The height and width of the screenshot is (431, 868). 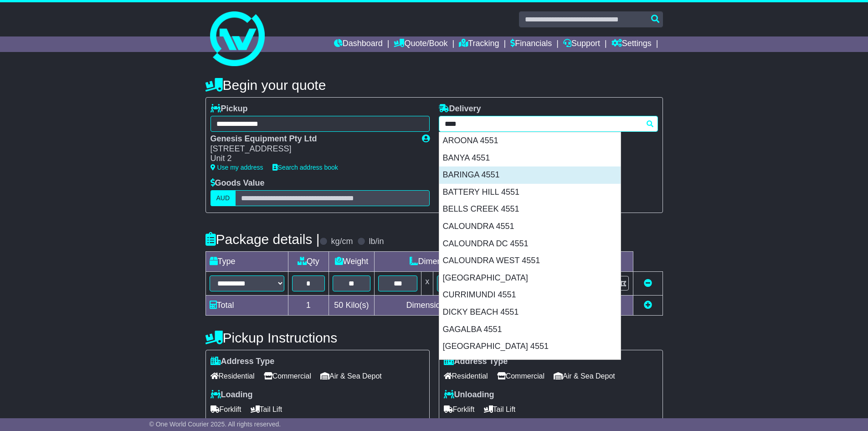 I want to click on label: Goods Value, so click(x=238, y=184).